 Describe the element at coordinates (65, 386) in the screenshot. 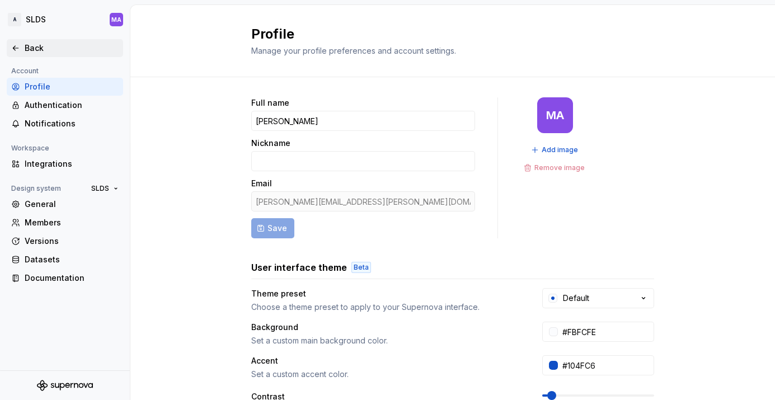

I see `a: Supernova Logo` at that location.